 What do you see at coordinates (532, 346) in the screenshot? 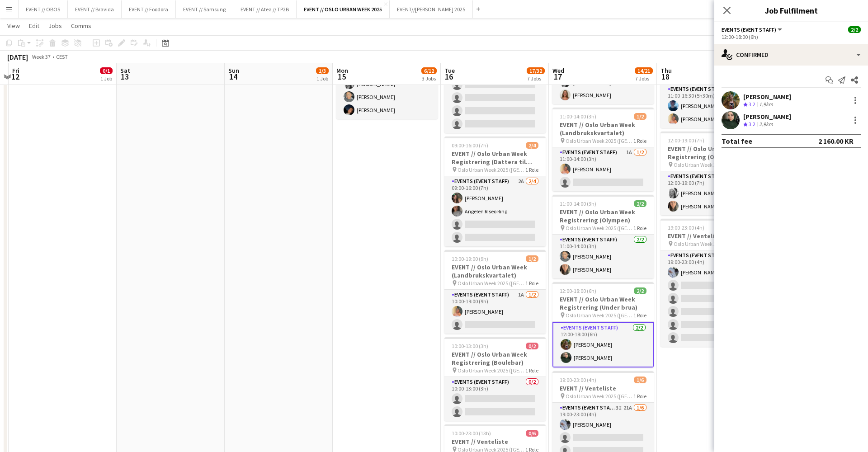
I see `span: 0/2` at bounding box center [532, 346].